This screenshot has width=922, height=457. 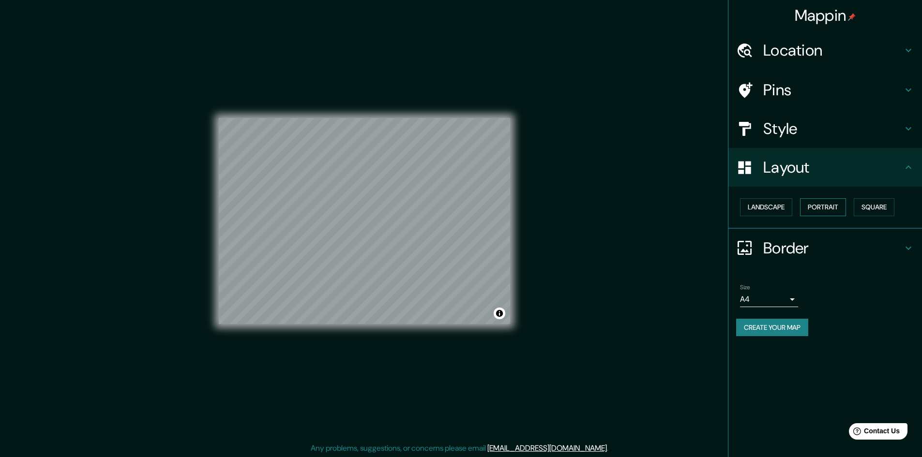 What do you see at coordinates (825, 167) in the screenshot?
I see `div: Layout` at bounding box center [825, 167].